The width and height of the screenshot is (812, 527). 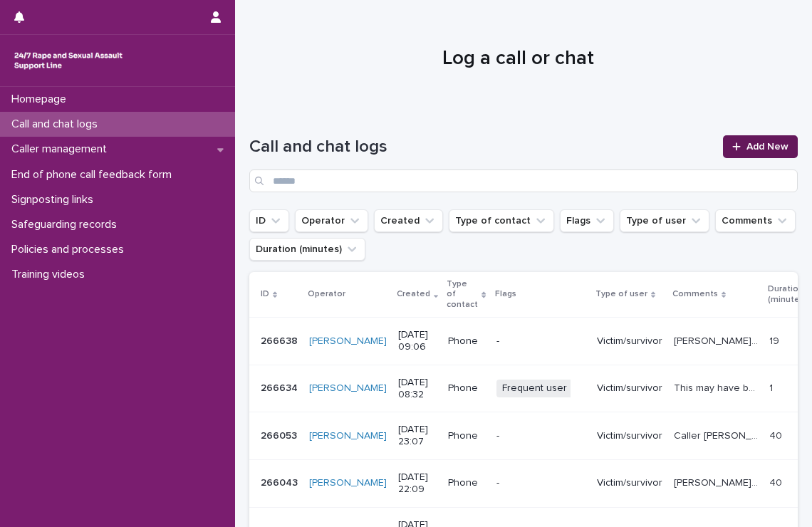 I want to click on button: Type of contact, so click(x=501, y=221).